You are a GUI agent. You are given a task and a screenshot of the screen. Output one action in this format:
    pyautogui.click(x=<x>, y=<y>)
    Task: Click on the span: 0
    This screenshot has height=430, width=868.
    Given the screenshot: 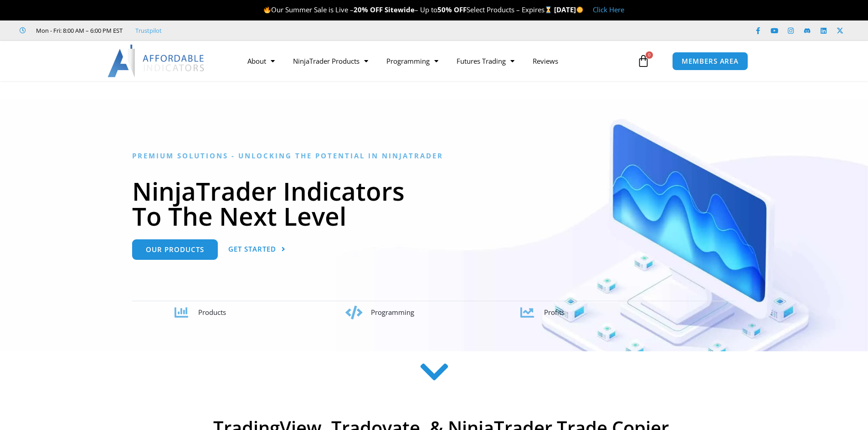 What is the action you would take?
    pyautogui.click(x=649, y=55)
    